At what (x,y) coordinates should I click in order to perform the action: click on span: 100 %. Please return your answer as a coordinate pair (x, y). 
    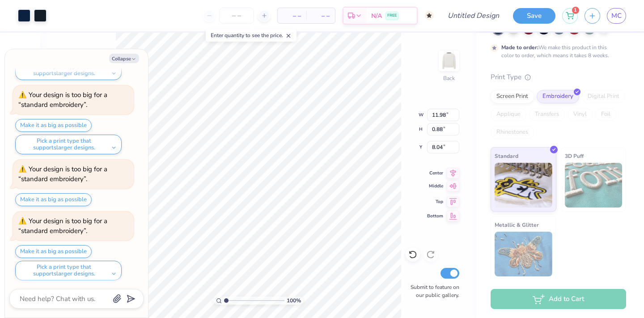
    Looking at the image, I should click on (294, 301).